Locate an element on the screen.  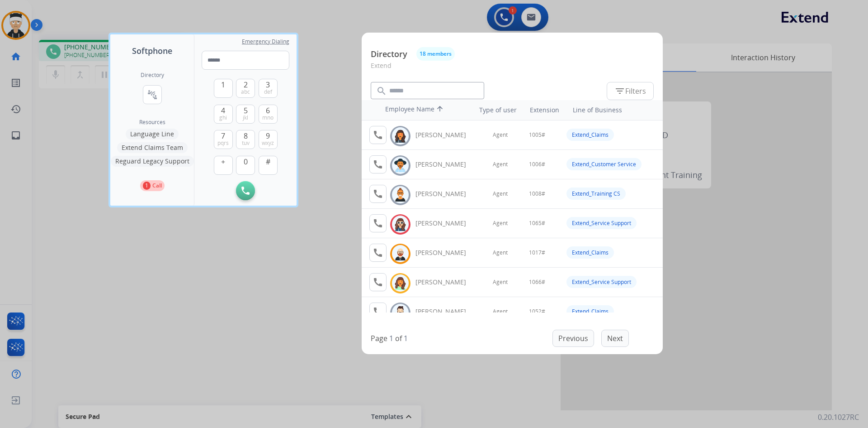
p: Page is located at coordinates (379, 338).